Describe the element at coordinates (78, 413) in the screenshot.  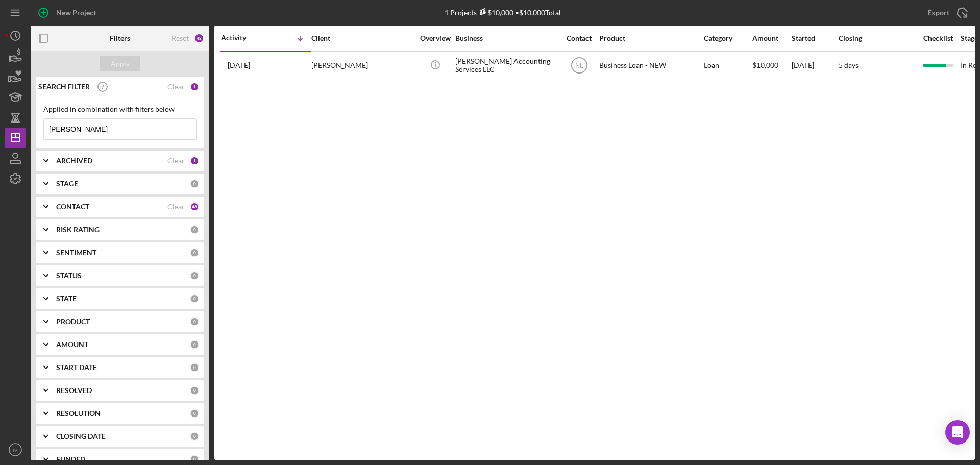
I see `b: RESOLUTION` at that location.